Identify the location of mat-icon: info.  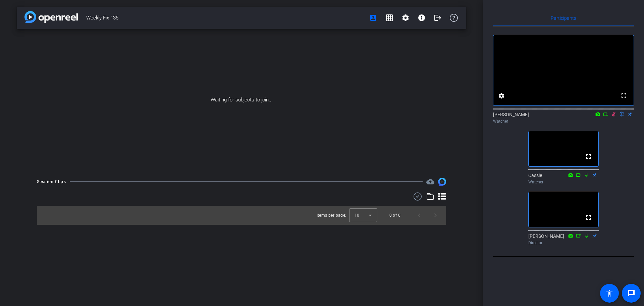
(422, 18).